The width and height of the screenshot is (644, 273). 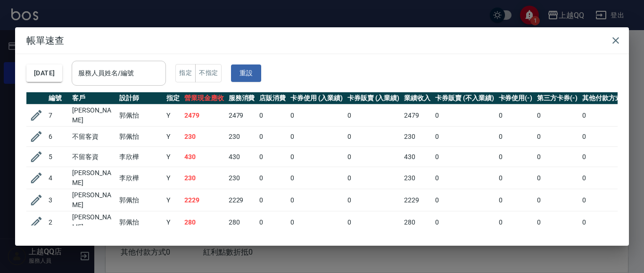 What do you see at coordinates (208, 73) in the screenshot?
I see `button: 不指定` at bounding box center [208, 73].